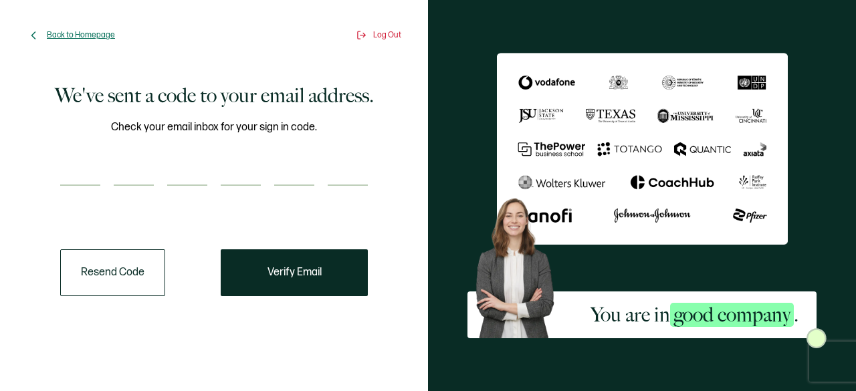 This screenshot has height=391, width=856. Describe the element at coordinates (112, 273) in the screenshot. I see `button: Resend Code` at that location.